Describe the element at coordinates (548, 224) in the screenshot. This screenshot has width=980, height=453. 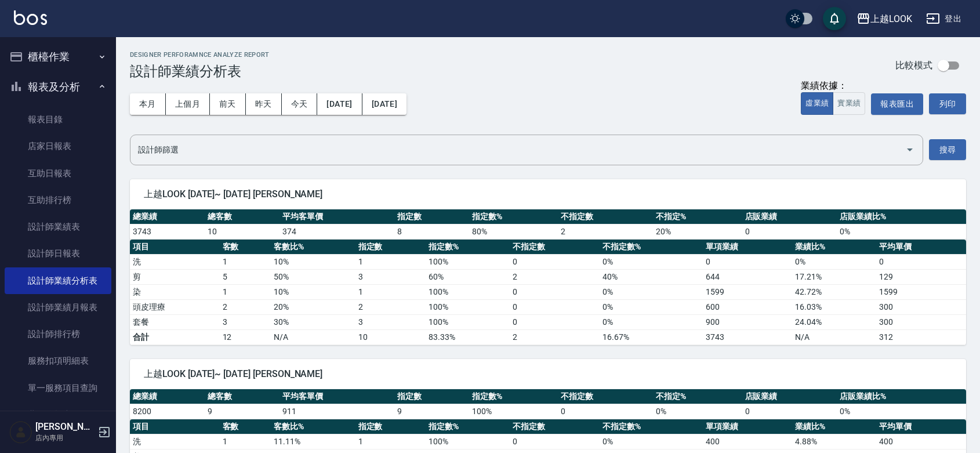
I see `table: a dense table` at that location.